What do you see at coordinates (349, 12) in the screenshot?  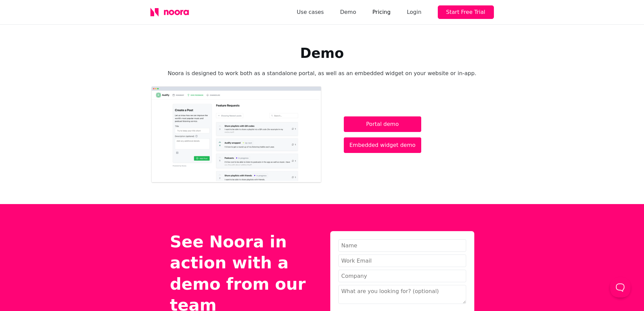 I see `a: Demo` at bounding box center [349, 12].